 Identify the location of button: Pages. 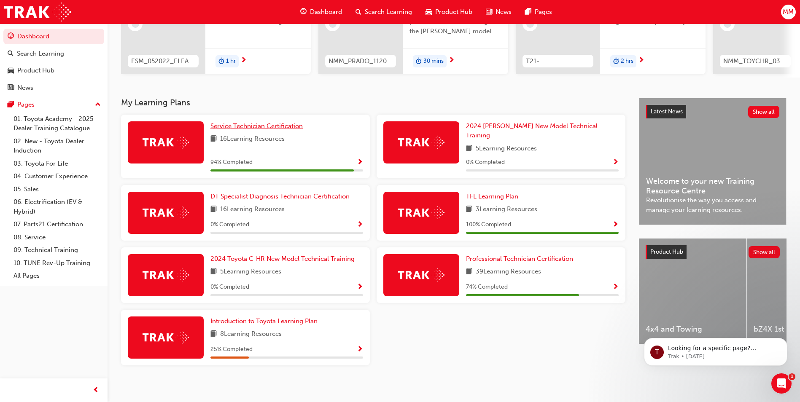
(54, 105).